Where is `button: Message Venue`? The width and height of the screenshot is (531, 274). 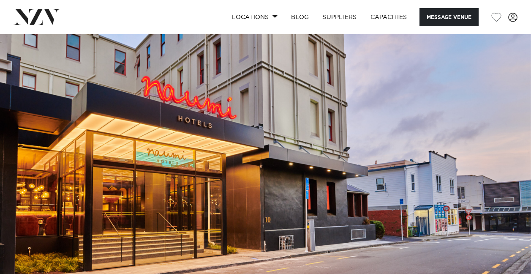
button: Message Venue is located at coordinates (449, 17).